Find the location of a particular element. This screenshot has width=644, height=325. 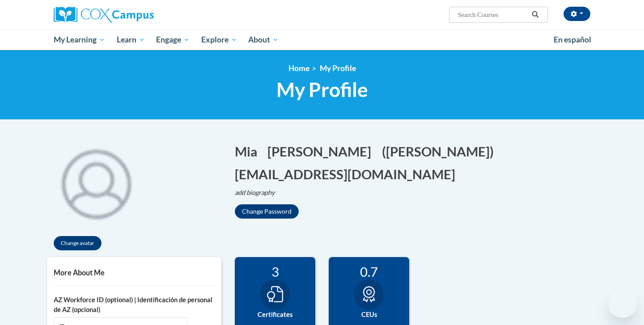

div: Click to change the profile picture is located at coordinates (97, 182).